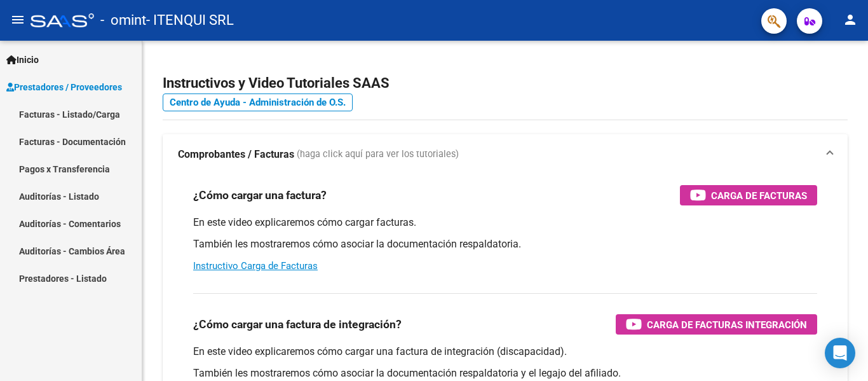 Image resolution: width=868 pixels, height=381 pixels. I want to click on h3: ¿Cómo cargar una factura de integración?, so click(297, 324).